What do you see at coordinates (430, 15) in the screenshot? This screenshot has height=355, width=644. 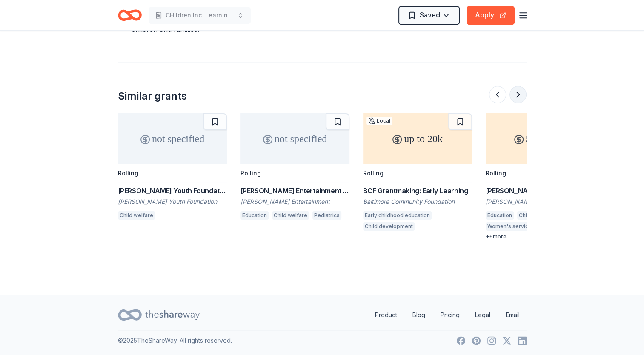 I see `span: Saved` at bounding box center [430, 15].